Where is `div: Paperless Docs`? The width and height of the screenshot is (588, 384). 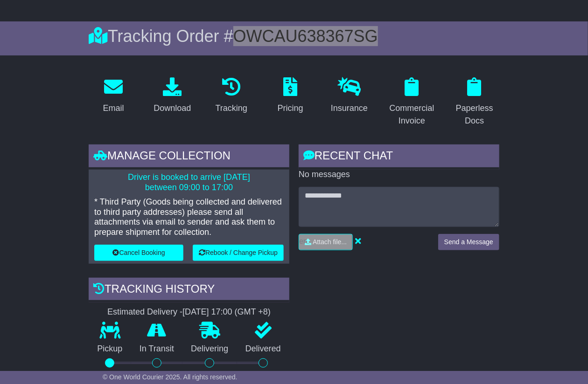 div: Paperless Docs is located at coordinates (475, 115).